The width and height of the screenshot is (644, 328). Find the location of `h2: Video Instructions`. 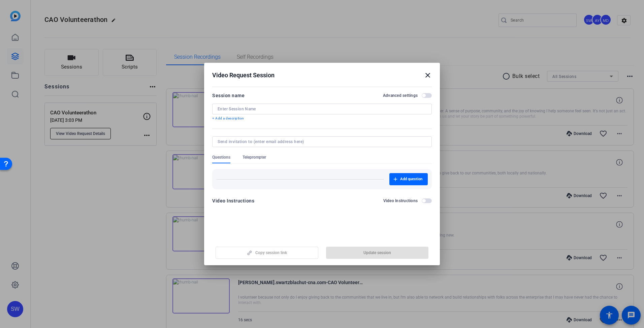

h2: Video Instructions is located at coordinates (401, 201).